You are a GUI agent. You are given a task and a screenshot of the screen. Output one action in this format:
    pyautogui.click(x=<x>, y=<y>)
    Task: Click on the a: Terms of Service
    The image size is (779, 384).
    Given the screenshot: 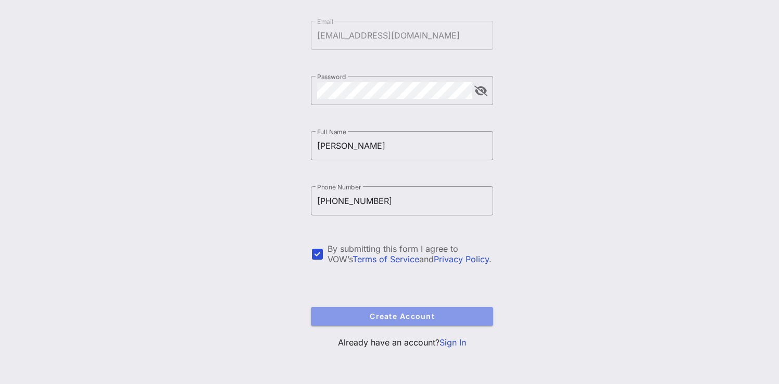 What is the action you would take?
    pyautogui.click(x=386, y=259)
    